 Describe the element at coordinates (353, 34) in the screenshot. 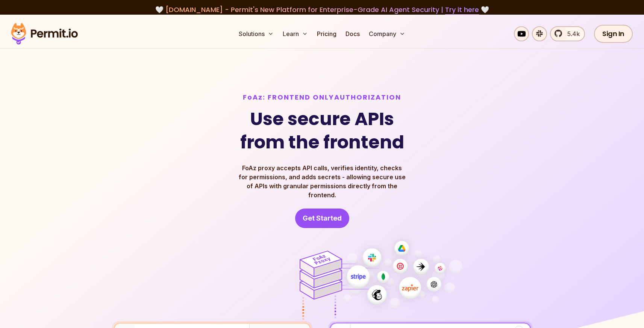

I see `a: Docs` at that location.